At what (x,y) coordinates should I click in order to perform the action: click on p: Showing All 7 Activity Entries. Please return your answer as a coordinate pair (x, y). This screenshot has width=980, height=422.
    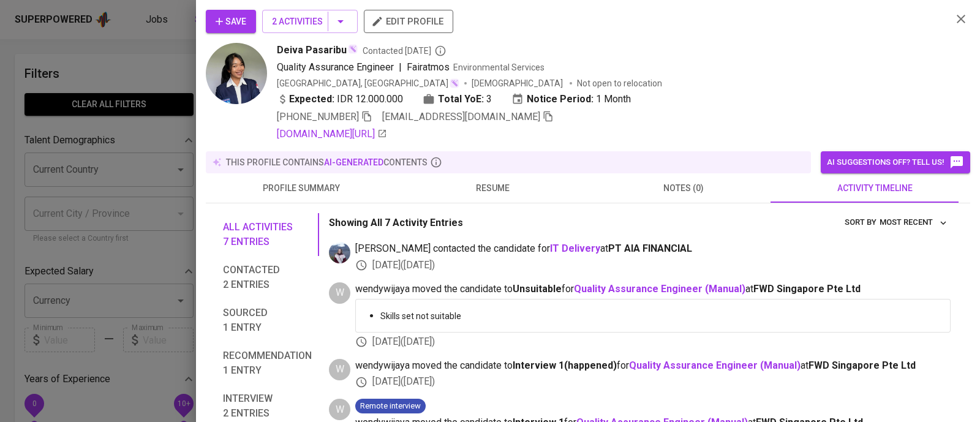
    Looking at the image, I should click on (396, 223).